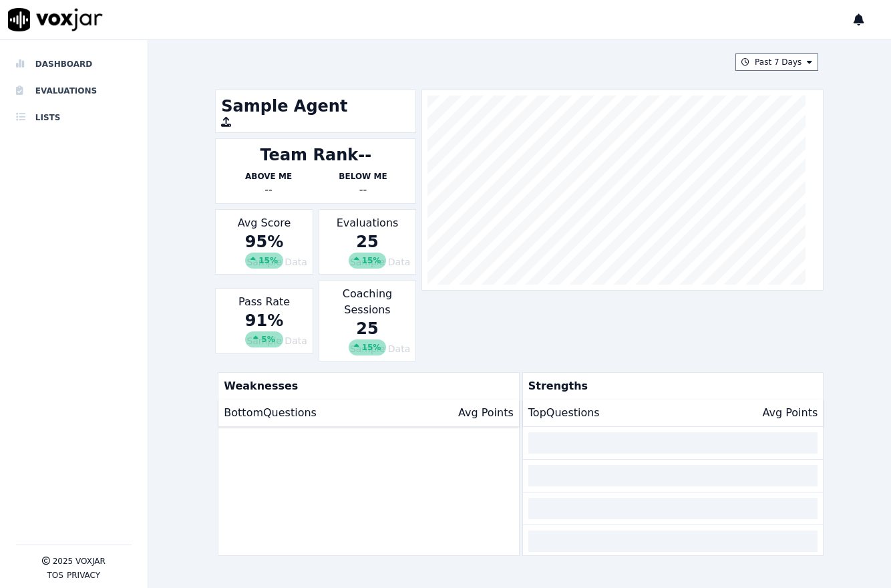  What do you see at coordinates (74, 91) in the screenshot?
I see `li: Evaluations` at bounding box center [74, 91].